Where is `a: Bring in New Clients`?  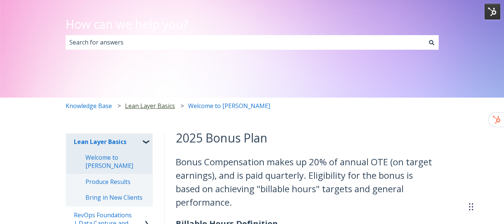
a: Bring in New Clients is located at coordinates (109, 197).